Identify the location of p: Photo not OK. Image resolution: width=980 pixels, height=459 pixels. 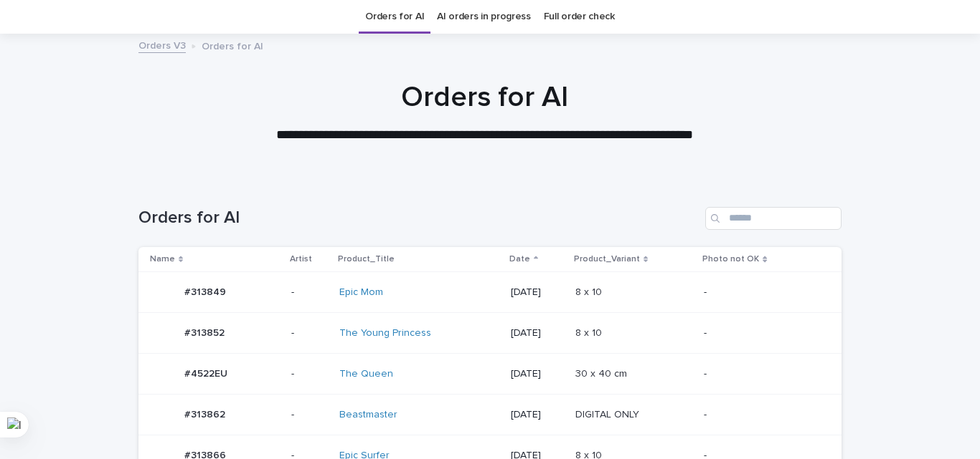
(730, 259).